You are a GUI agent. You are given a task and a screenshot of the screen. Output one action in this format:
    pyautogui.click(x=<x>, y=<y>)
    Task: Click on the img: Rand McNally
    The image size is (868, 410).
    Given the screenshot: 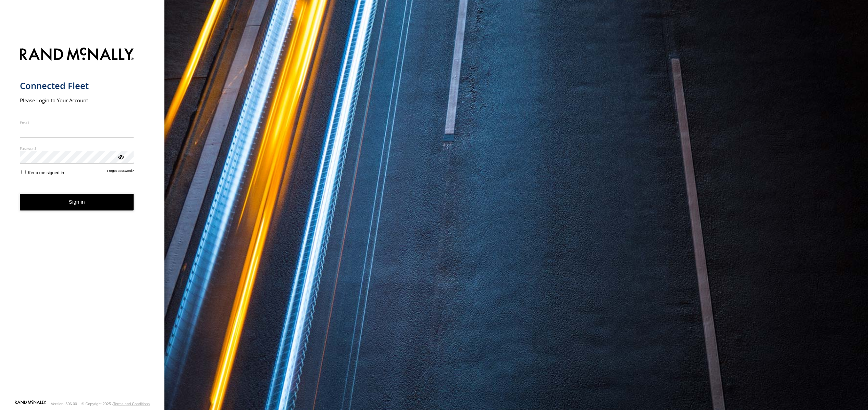 What is the action you would take?
    pyautogui.click(x=77, y=55)
    